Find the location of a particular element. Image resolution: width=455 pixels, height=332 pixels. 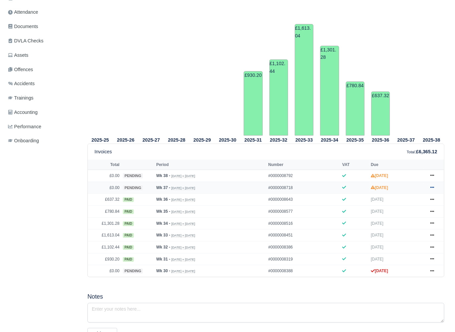

h6: Invoices is located at coordinates (103, 152).